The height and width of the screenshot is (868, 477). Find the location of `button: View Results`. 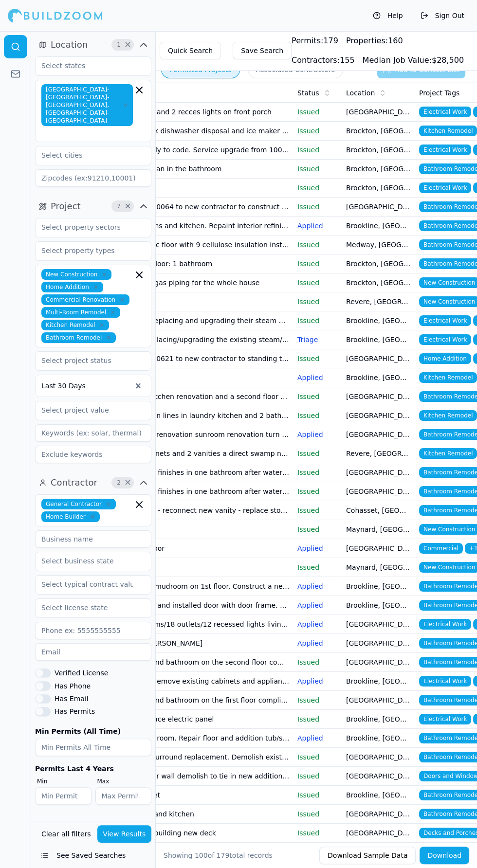

button: View Results is located at coordinates (124, 834).